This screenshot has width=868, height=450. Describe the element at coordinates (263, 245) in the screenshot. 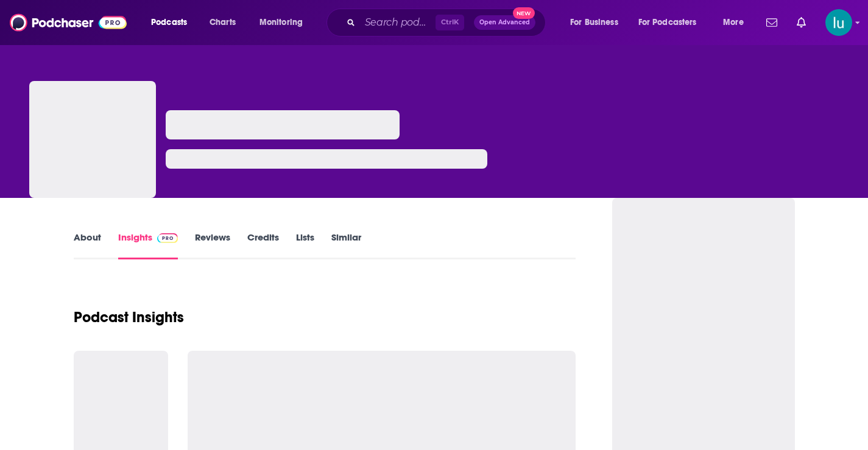

I see `a: Credits` at that location.